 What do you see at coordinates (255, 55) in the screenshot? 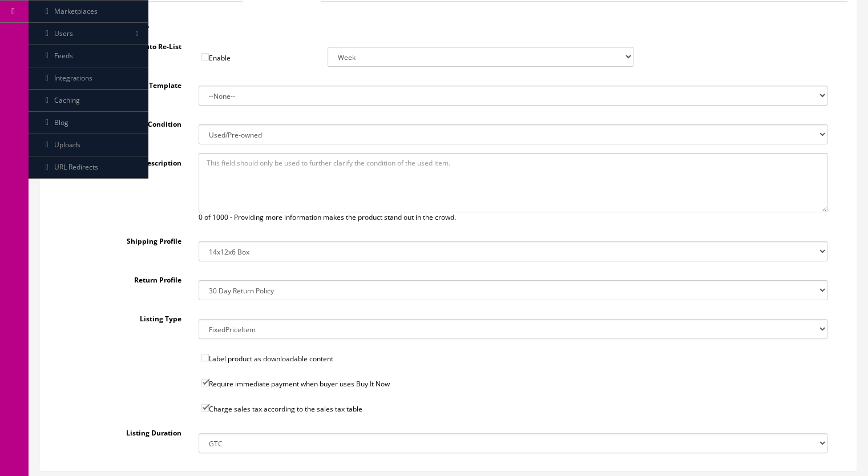
I see `label: Enable` at bounding box center [255, 55].